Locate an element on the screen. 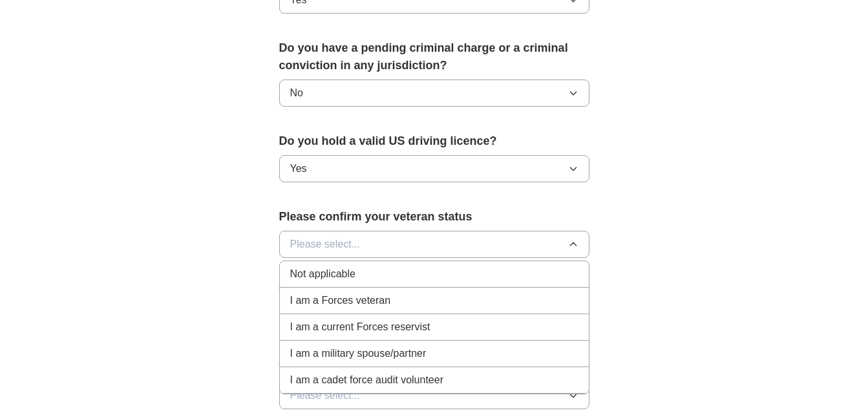 The height and width of the screenshot is (415, 868). label: Please confirm your veteran status is located at coordinates (434, 216).